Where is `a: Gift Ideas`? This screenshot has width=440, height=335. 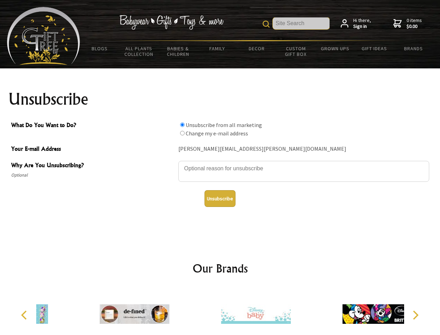
a: Gift Ideas is located at coordinates (374, 48).